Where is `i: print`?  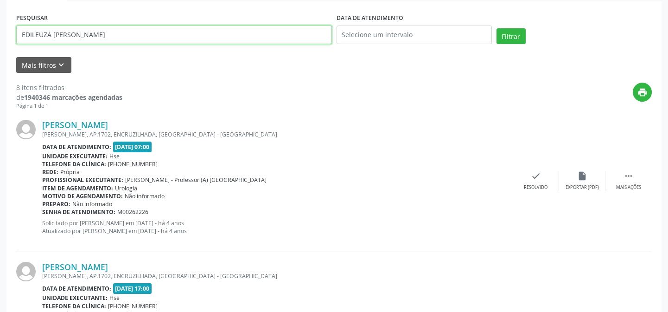
i: print is located at coordinates (643, 92).